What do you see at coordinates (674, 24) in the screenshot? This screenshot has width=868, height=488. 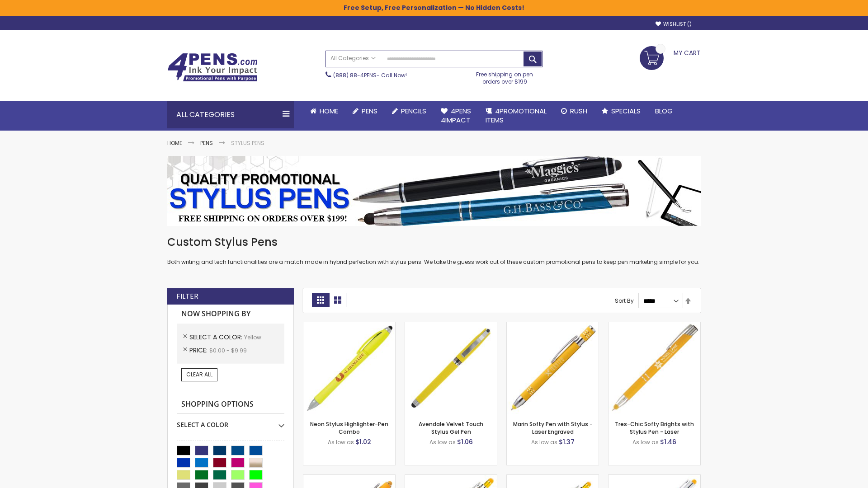 I see `a: Wishlist` at bounding box center [674, 24].